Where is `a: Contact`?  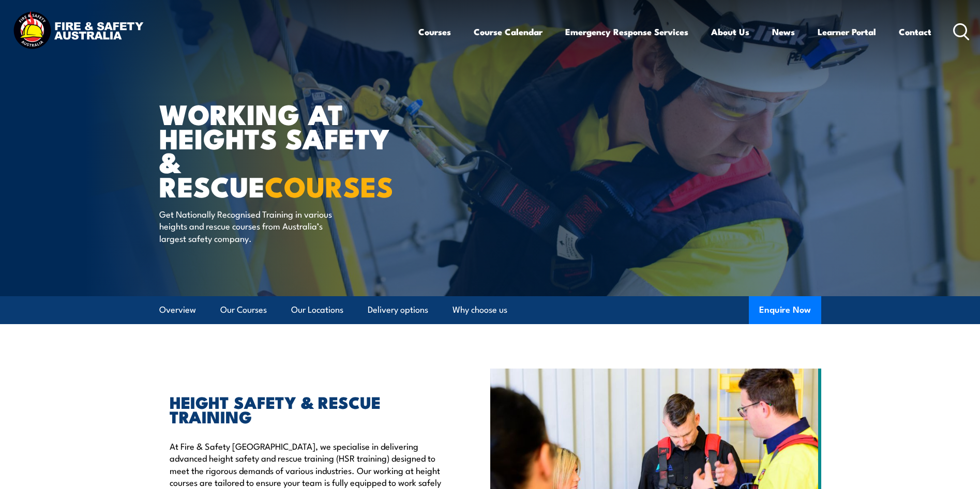
a: Contact is located at coordinates (915, 31).